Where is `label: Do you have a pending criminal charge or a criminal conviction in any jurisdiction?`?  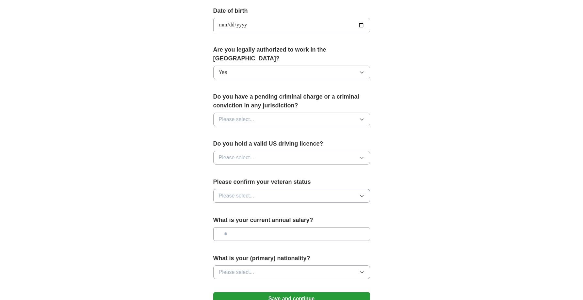 label: Do you have a pending criminal charge or a criminal conviction in any jurisdiction? is located at coordinates (291, 101).